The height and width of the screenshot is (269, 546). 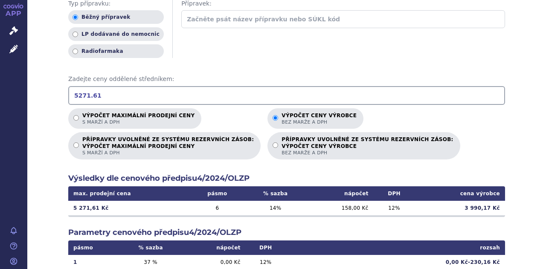 I want to click on td: 14 %, so click(x=276, y=208).